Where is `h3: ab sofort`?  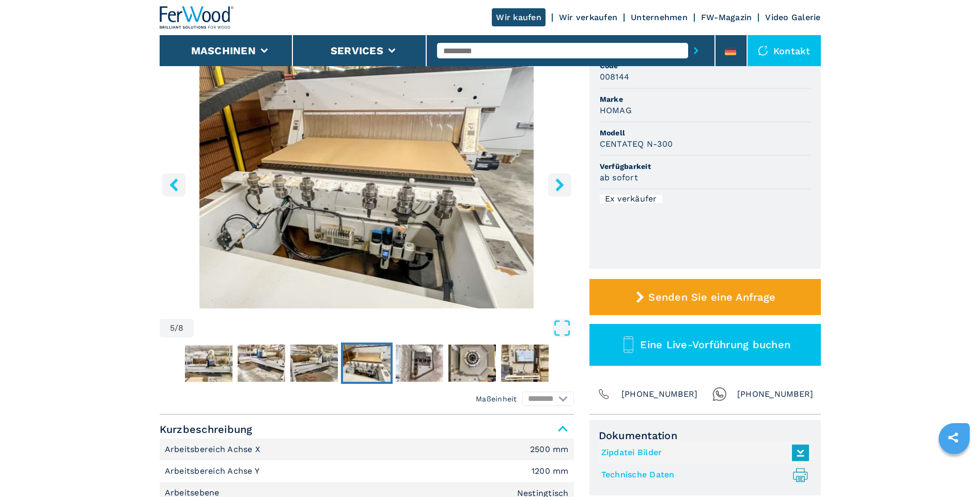
h3: ab sofort is located at coordinates (619, 177).